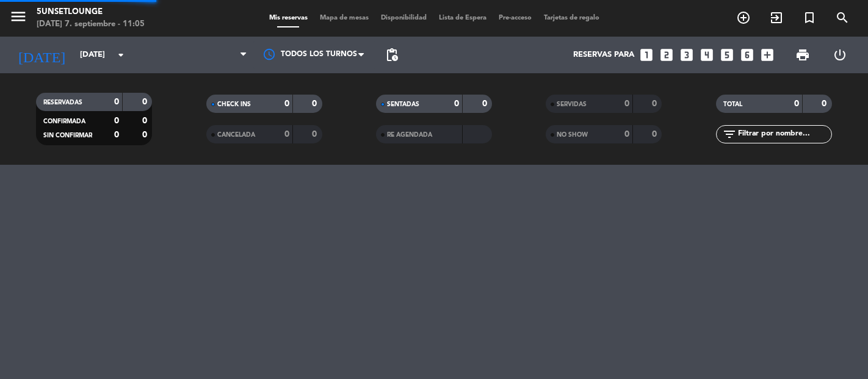  What do you see at coordinates (730, 134) in the screenshot?
I see `i: filter_list` at bounding box center [730, 134].